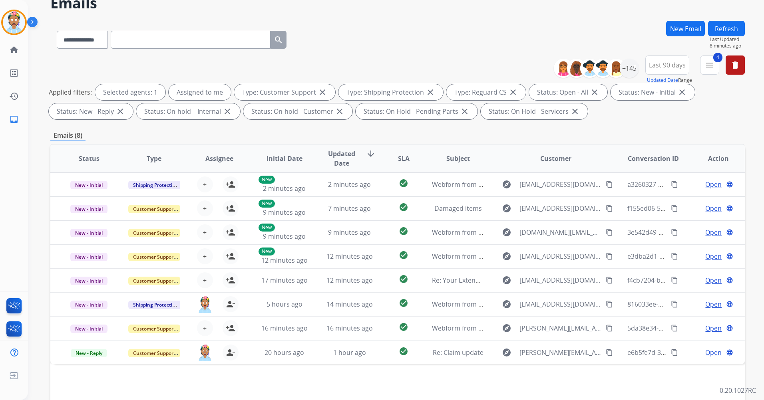  What do you see at coordinates (89, 353) in the screenshot?
I see `span: New - Reply` at bounding box center [89, 353].